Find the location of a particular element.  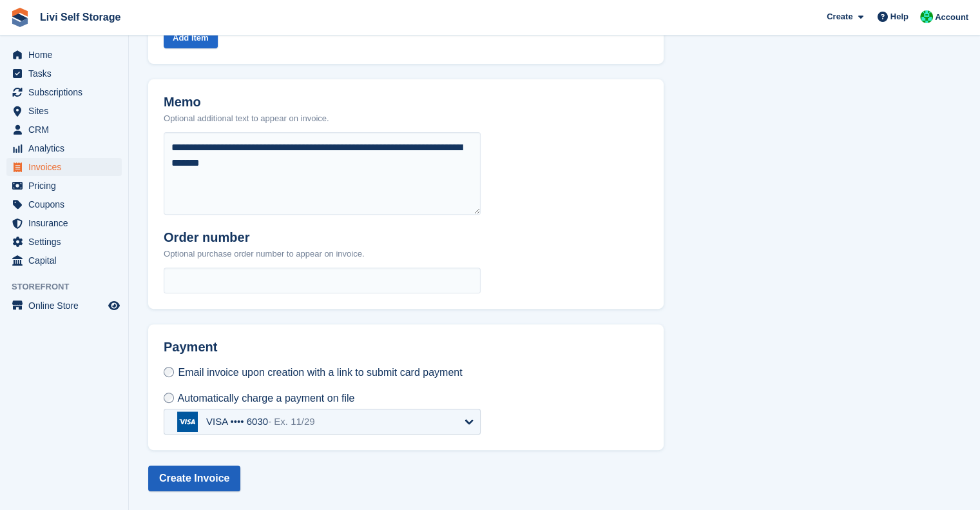

span: Storefront is located at coordinates (69, 287).